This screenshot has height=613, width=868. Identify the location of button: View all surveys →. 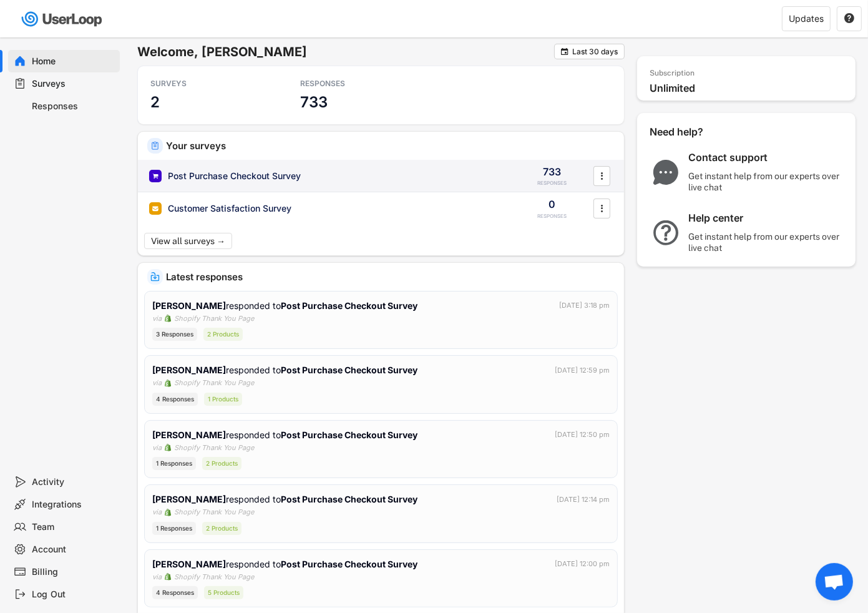
(188, 241).